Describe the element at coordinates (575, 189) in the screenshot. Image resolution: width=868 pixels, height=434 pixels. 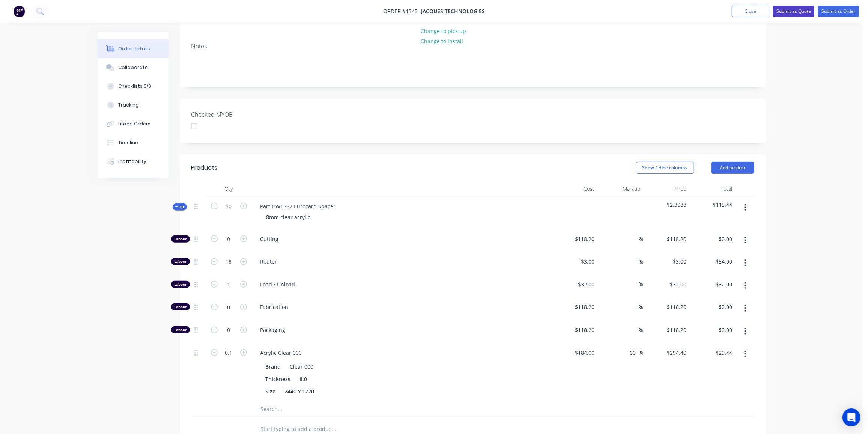
I see `div: Cost` at that location.